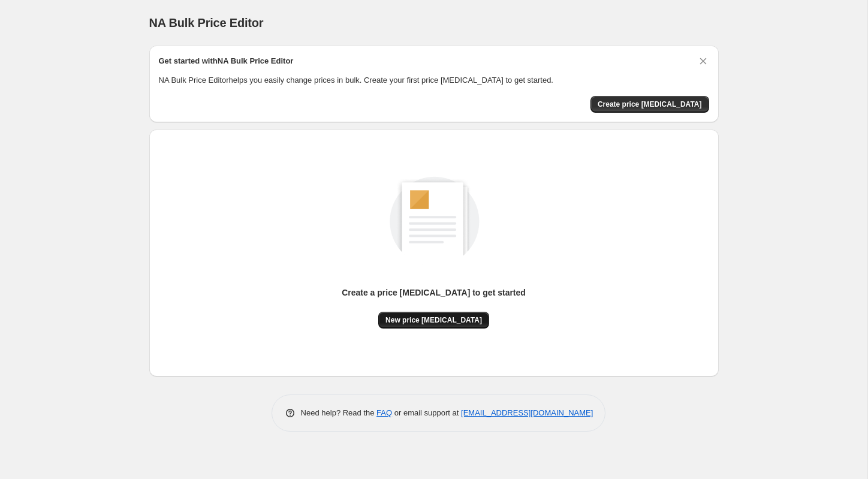 The width and height of the screenshot is (868, 479). What do you see at coordinates (703, 61) in the screenshot?
I see `button: Dismiss card` at bounding box center [703, 61].